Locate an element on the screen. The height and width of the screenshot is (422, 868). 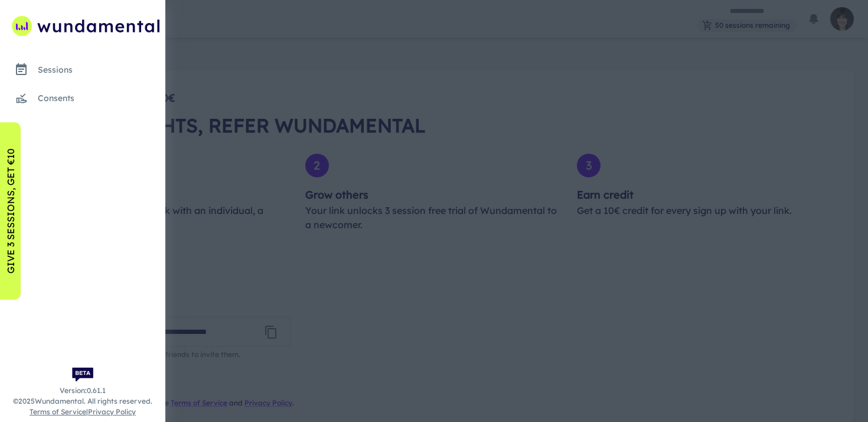
a: consents is located at coordinates (83, 98).